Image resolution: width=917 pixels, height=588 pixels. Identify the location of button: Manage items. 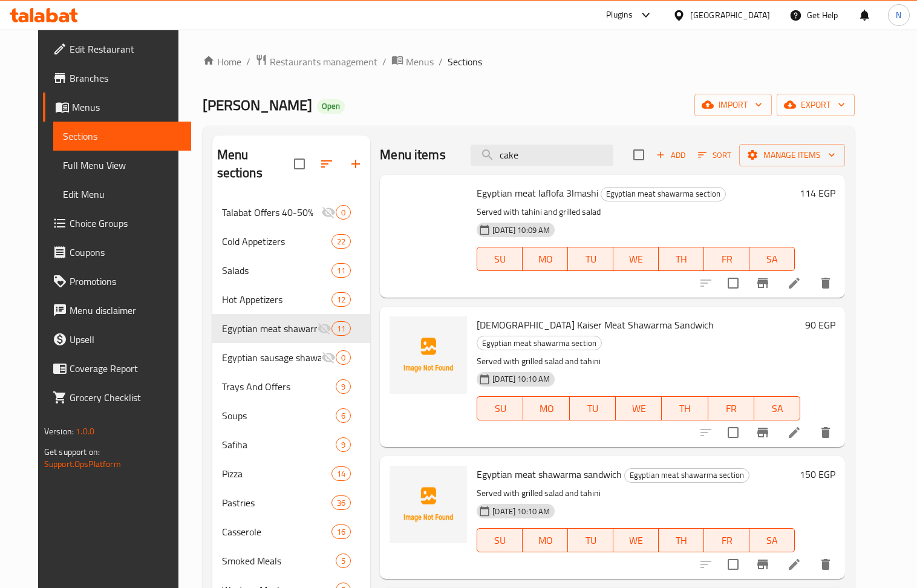
(792, 155).